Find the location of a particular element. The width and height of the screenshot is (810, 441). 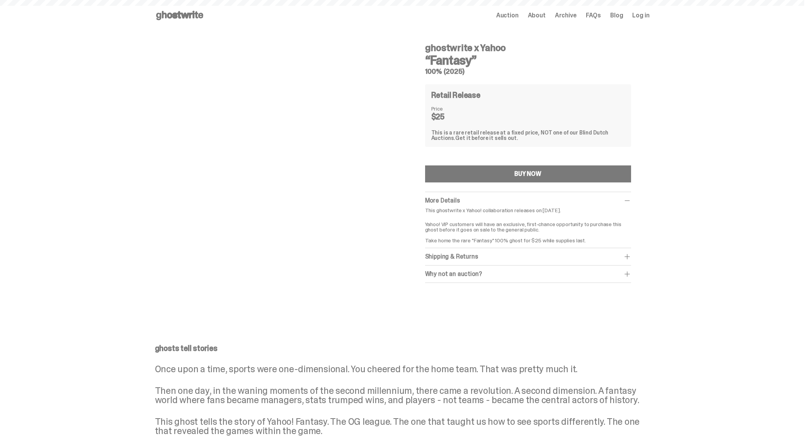

span: Archive is located at coordinates (566, 15).